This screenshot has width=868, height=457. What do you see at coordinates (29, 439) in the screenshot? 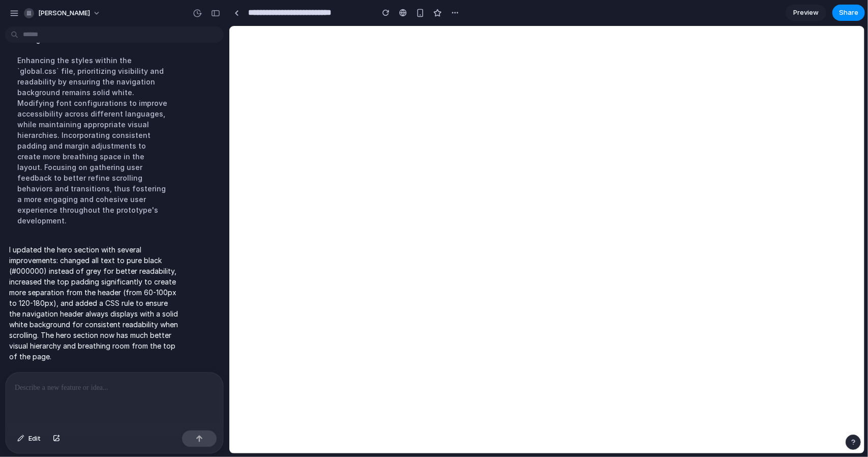
I see `button: Edit` at bounding box center [29, 439].